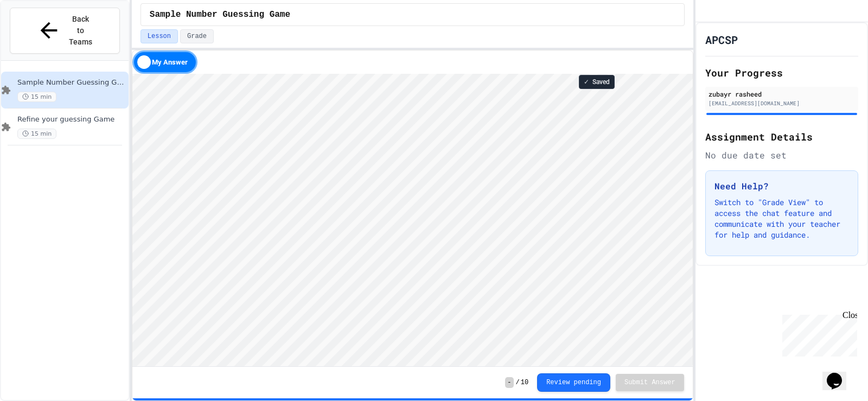 This screenshot has width=868, height=401. I want to click on span: 10, so click(524, 382).